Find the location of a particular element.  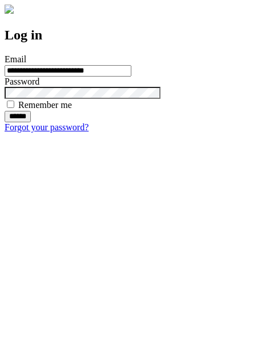

label: Password is located at coordinates (22, 81).